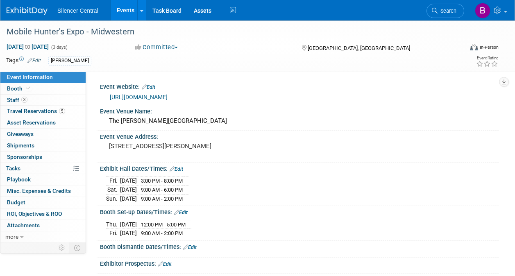  What do you see at coordinates (156, 47) in the screenshot?
I see `button: Committed` at bounding box center [156, 47].